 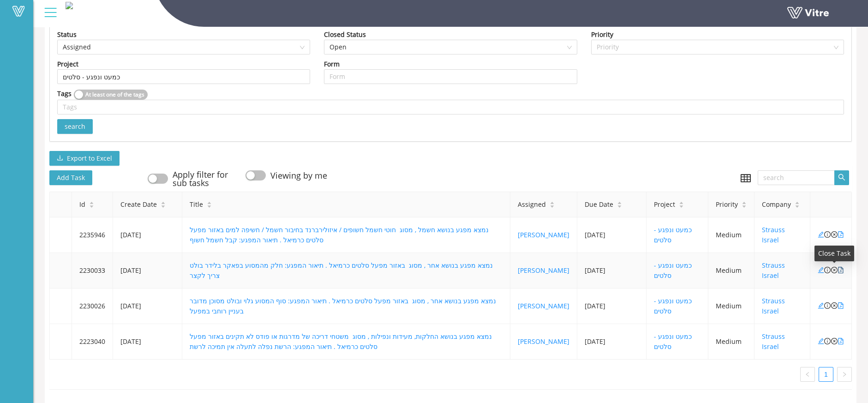 What do you see at coordinates (664, 205) in the screenshot?
I see `span: Project` at bounding box center [664, 205].